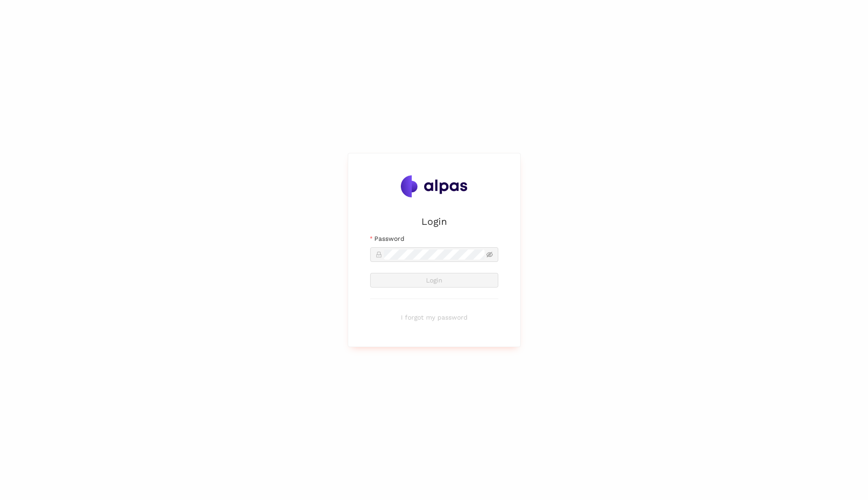 Image resolution: width=868 pixels, height=500 pixels. What do you see at coordinates (489, 255) in the screenshot?
I see `span: eye-invisible` at bounding box center [489, 255].